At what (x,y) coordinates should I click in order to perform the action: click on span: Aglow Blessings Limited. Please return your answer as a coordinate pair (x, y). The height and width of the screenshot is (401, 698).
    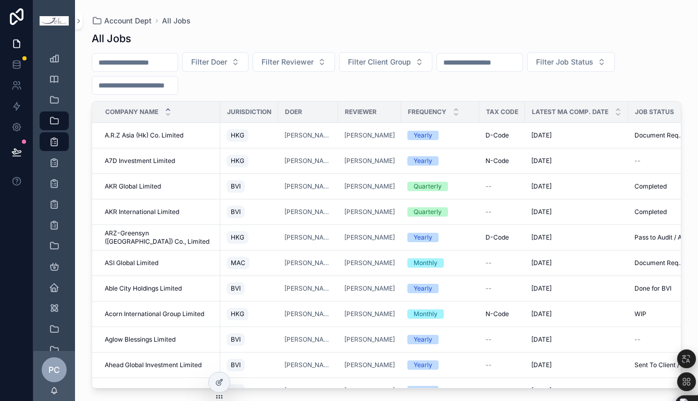
    Looking at the image, I should click on (140, 339).